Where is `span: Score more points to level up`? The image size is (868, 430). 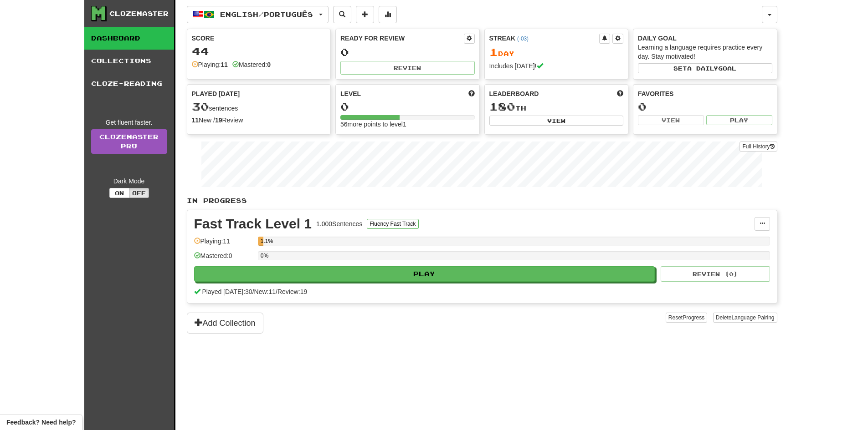 span: Score more points to level up is located at coordinates (471, 94).